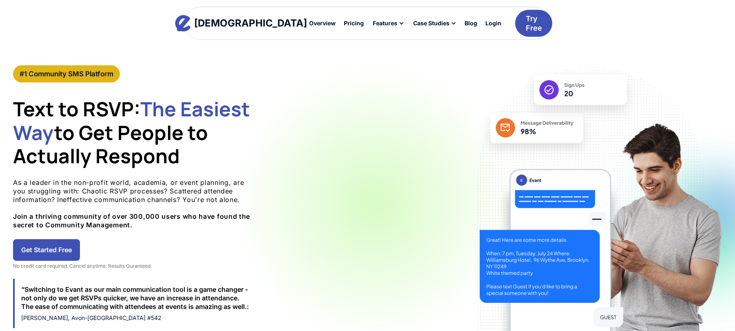 Image resolution: width=735 pixels, height=331 pixels. What do you see at coordinates (131, 120) in the screenshot?
I see `span: The Easiest Way` at bounding box center [131, 120].